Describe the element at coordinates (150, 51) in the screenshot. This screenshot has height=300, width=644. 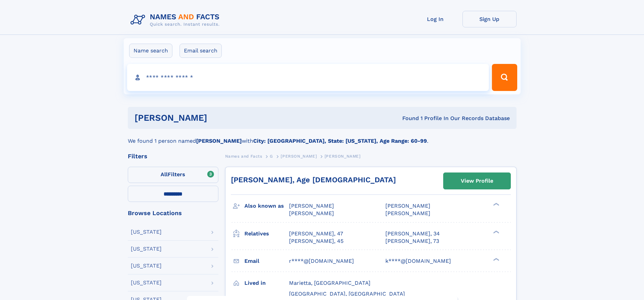
I see `label: Name search` at that location.